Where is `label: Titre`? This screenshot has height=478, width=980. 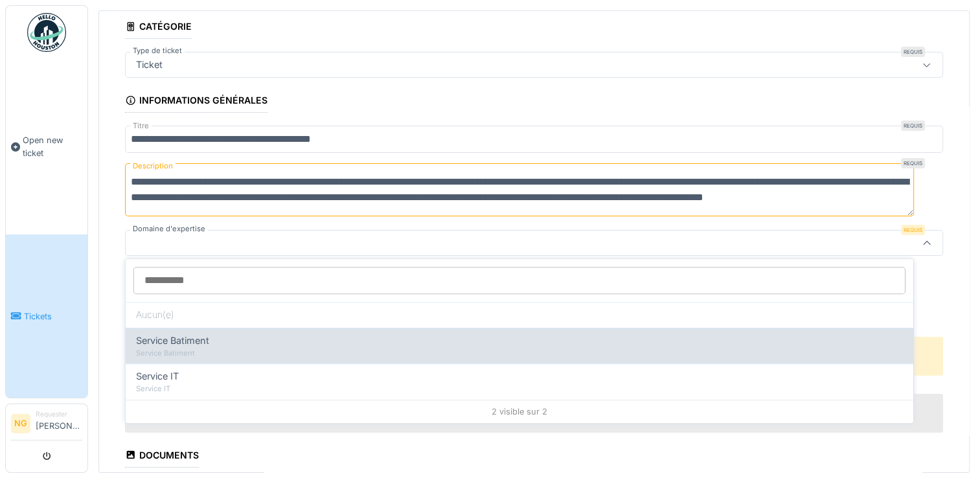 label: Titre is located at coordinates (141, 126).